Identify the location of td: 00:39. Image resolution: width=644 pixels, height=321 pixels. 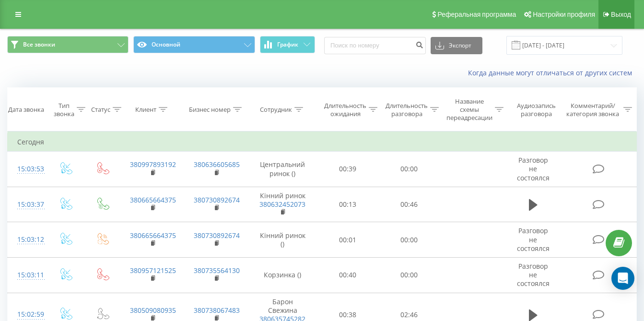
(347, 170).